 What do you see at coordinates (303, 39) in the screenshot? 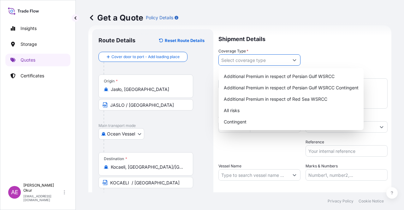
I see `p: Shipment Details` at bounding box center [303, 39].